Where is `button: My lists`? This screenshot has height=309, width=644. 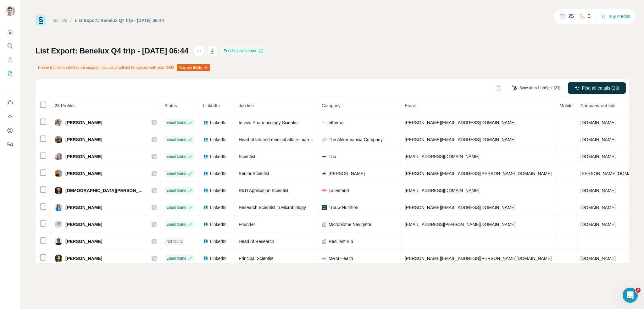
button: My lists is located at coordinates (10, 74).